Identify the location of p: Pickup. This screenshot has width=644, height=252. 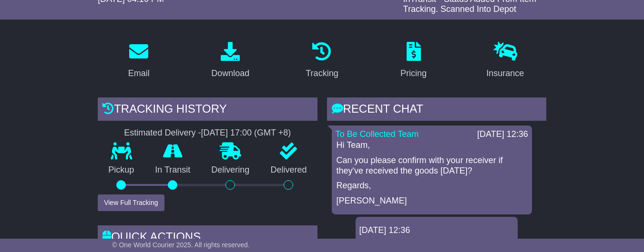
(121, 170).